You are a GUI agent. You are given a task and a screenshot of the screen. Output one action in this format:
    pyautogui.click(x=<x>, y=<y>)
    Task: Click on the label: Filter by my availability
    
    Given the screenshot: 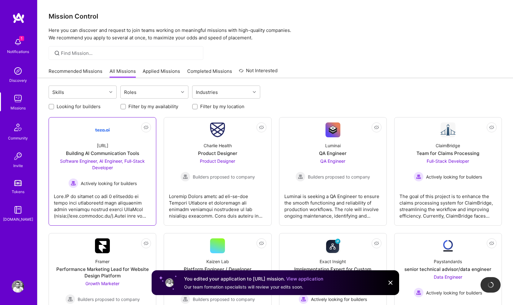 What is the action you would take?
    pyautogui.click(x=153, y=106)
    